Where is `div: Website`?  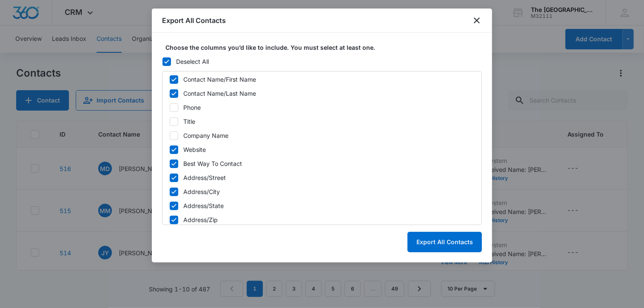 div: Website is located at coordinates (195, 149).